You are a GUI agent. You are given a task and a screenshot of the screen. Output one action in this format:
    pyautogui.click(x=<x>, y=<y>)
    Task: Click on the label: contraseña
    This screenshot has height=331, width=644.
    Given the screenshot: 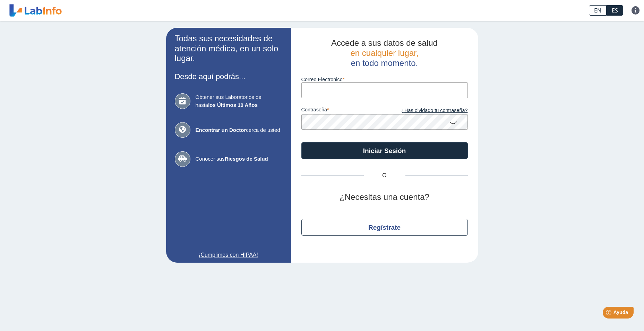 What is the action you would take?
    pyautogui.click(x=343, y=110)
    